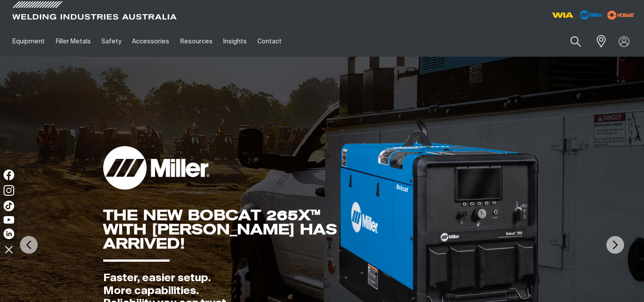 The image size is (644, 302). What do you see at coordinates (9, 233) in the screenshot?
I see `img: LinkedIn` at bounding box center [9, 233].